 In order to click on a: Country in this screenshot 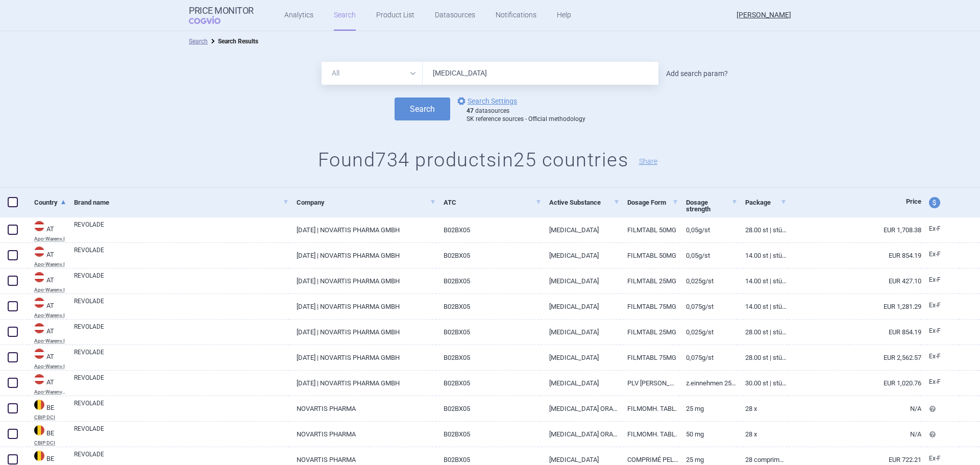, I will do `click(50, 202)`.